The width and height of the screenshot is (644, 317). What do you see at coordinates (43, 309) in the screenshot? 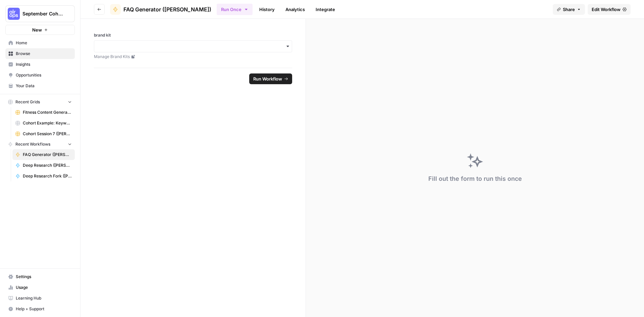
I see `span: Help + Support` at bounding box center [43, 309].